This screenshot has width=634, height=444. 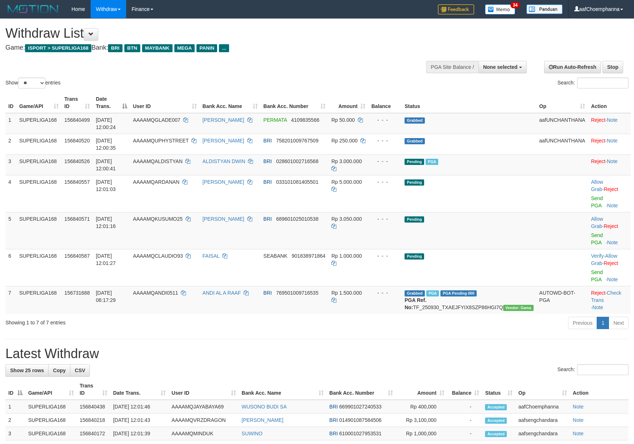 What do you see at coordinates (11, 268) in the screenshot?
I see `td: 6` at bounding box center [11, 268].